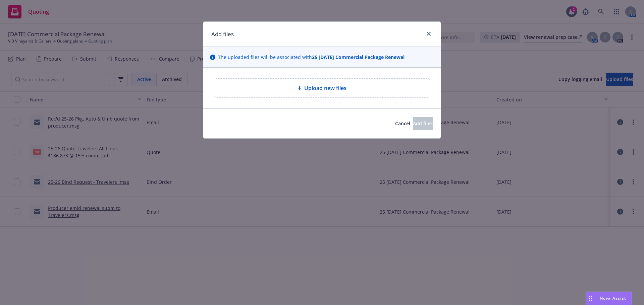  What do you see at coordinates (590, 298) in the screenshot?
I see `div: Drag to move` at bounding box center [590, 298].